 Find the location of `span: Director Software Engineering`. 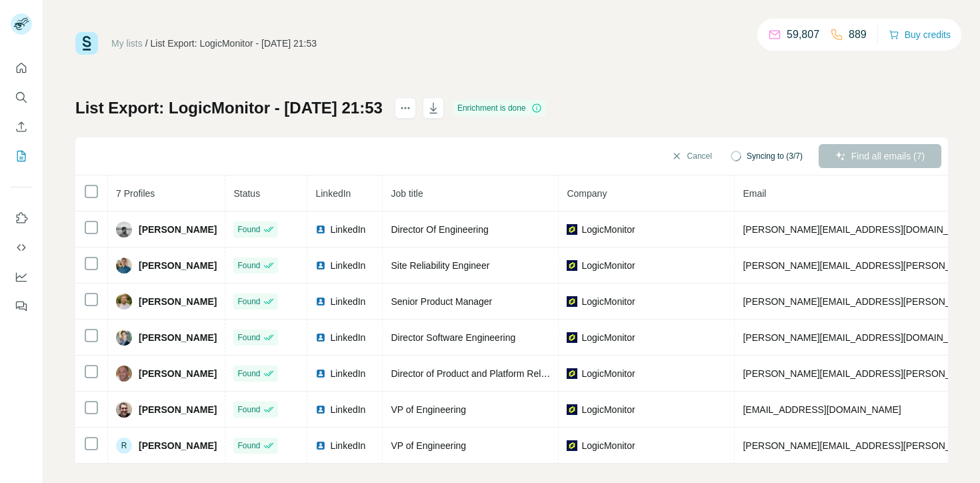

span: Director Software Engineering is located at coordinates (453, 338).